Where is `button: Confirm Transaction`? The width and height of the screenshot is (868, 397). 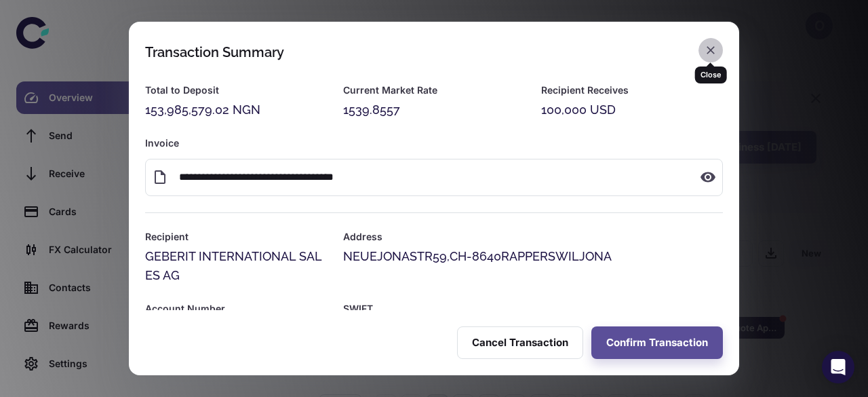
button: Confirm Transaction is located at coordinates (657, 343).